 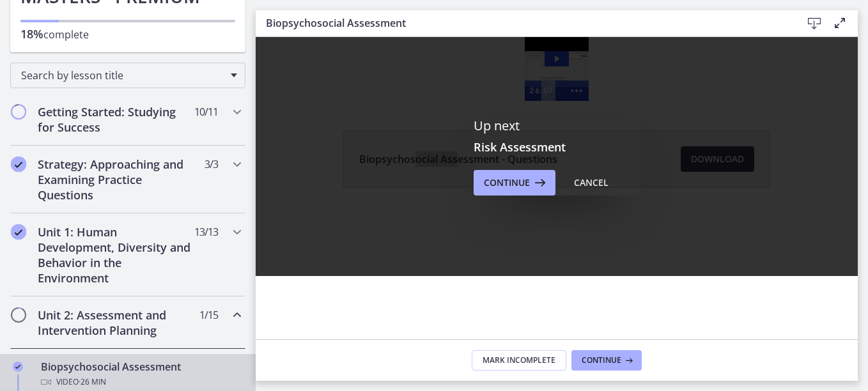 I want to click on div: Playbar, so click(x=297, y=54).